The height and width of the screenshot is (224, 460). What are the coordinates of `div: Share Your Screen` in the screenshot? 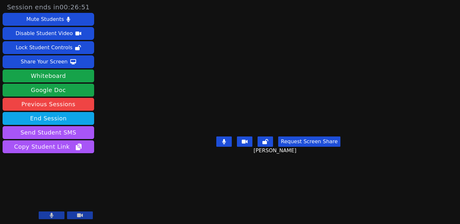 It's located at (44, 62).